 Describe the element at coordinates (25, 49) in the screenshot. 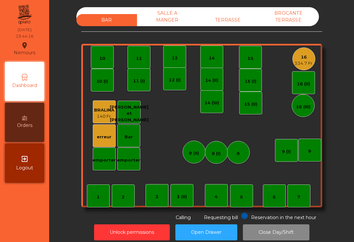

I see `div: Nemours` at that location.